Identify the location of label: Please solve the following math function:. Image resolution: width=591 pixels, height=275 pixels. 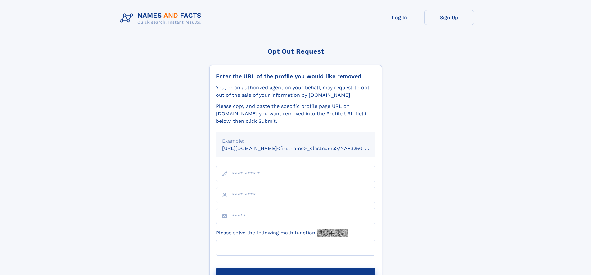
(282, 233).